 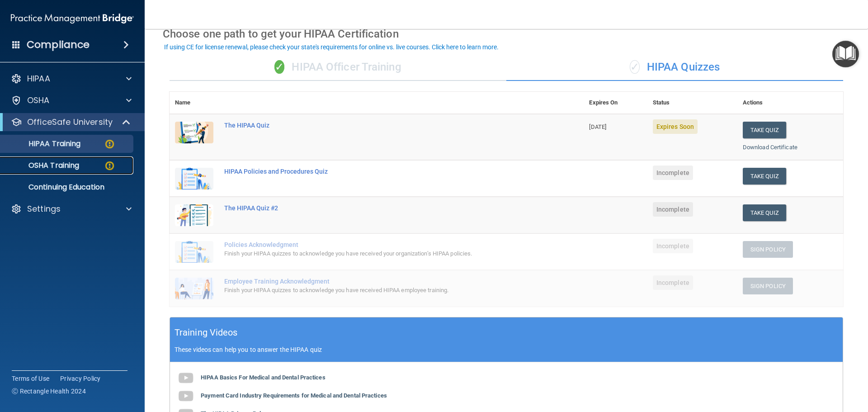 I want to click on p: OSHA Training, so click(x=42, y=165).